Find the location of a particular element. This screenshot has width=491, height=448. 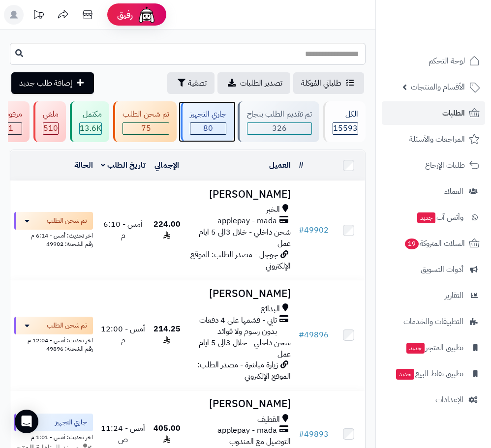

span: أدوات التسويق is located at coordinates (442, 269).